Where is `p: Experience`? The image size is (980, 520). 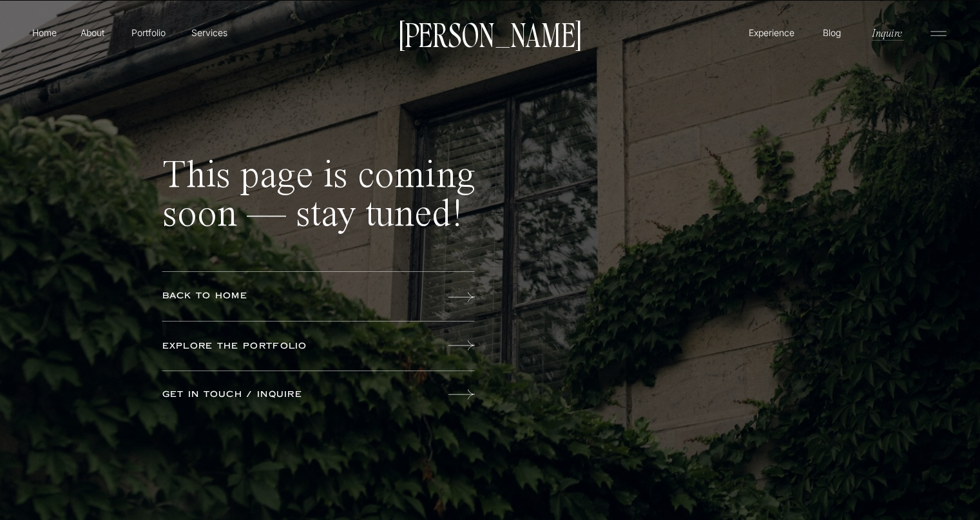
p: Experience is located at coordinates (771, 32).